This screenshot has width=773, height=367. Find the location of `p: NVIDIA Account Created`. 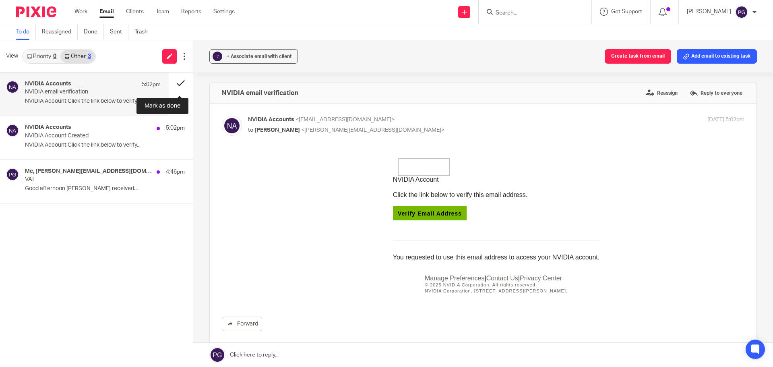

p: NVIDIA Account Created is located at coordinates (89, 136).